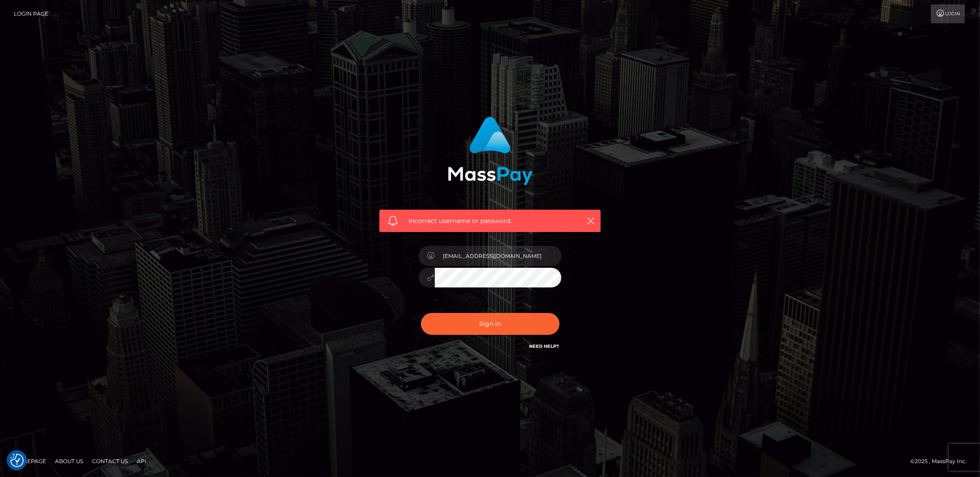  What do you see at coordinates (142, 461) in the screenshot?
I see `a: API` at bounding box center [142, 461].